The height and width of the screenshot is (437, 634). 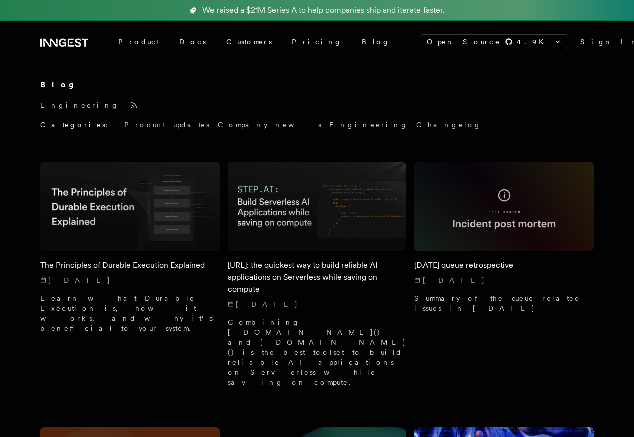 What do you see at coordinates (463, 42) in the screenshot?
I see `span: Open Source` at bounding box center [463, 42].